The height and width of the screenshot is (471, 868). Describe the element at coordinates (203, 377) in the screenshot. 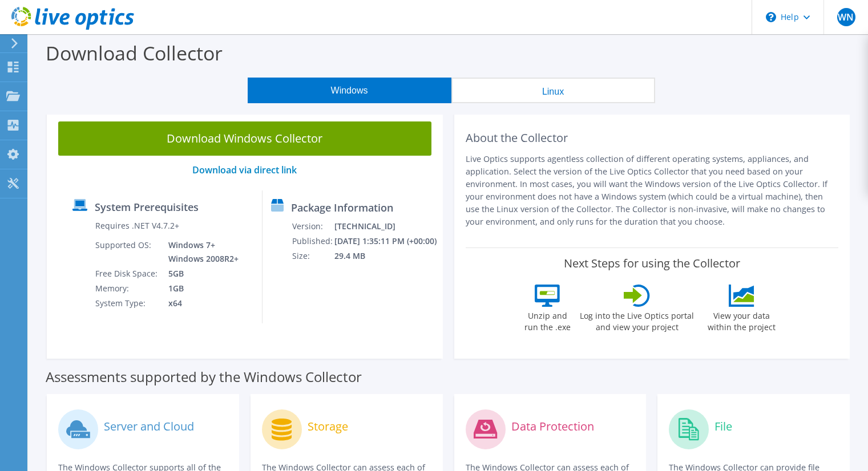

I see `label: Assessments supported by the Windows Collector` at that location.